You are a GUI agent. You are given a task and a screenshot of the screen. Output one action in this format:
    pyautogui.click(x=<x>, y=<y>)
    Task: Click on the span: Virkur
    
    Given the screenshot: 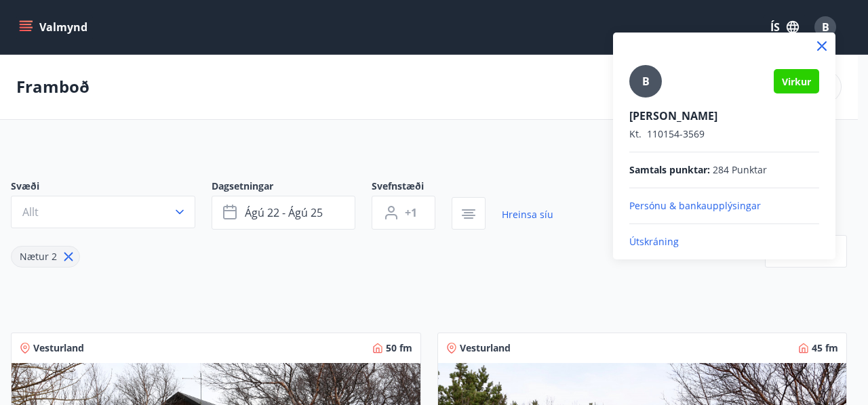 What is the action you would take?
    pyautogui.click(x=796, y=81)
    